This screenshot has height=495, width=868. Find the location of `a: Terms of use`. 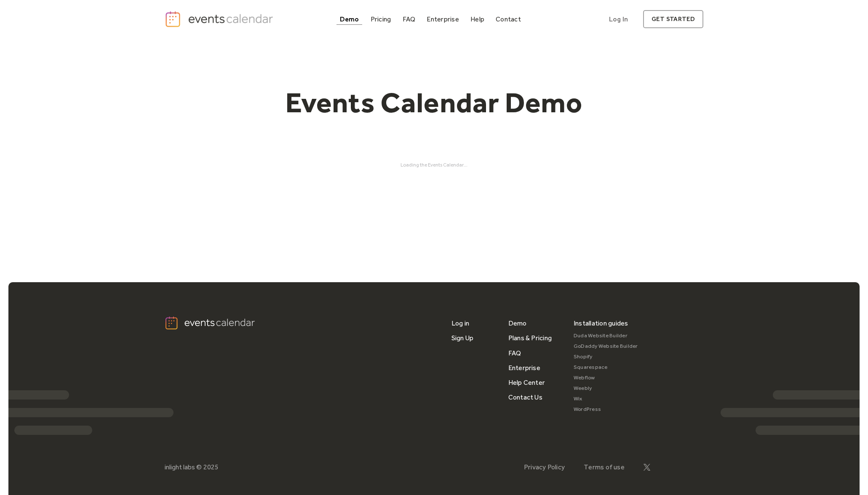

a: Terms of use is located at coordinates (604, 467).